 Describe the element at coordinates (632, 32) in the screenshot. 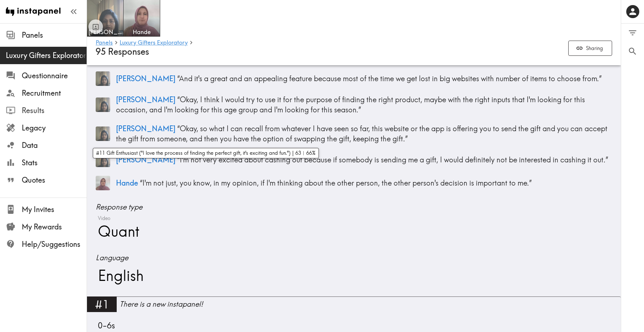

I see `span: Filter Responses` at that location.